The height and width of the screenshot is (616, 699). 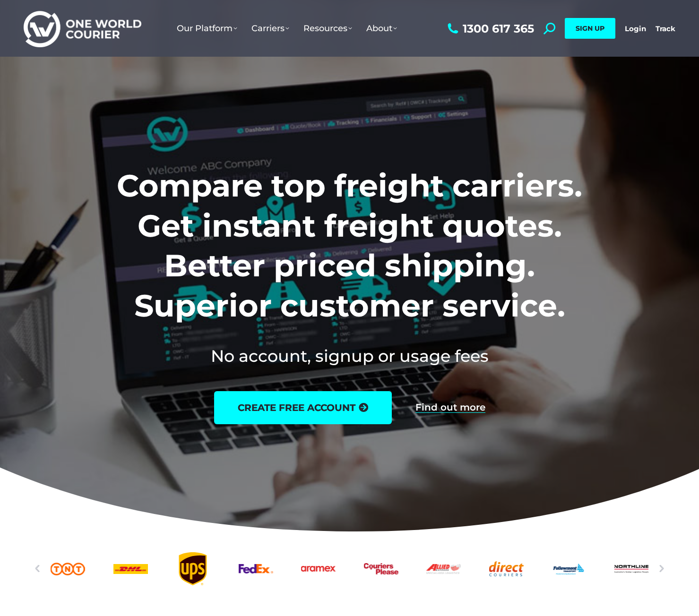 I want to click on div: Aramex_logo, so click(x=318, y=569).